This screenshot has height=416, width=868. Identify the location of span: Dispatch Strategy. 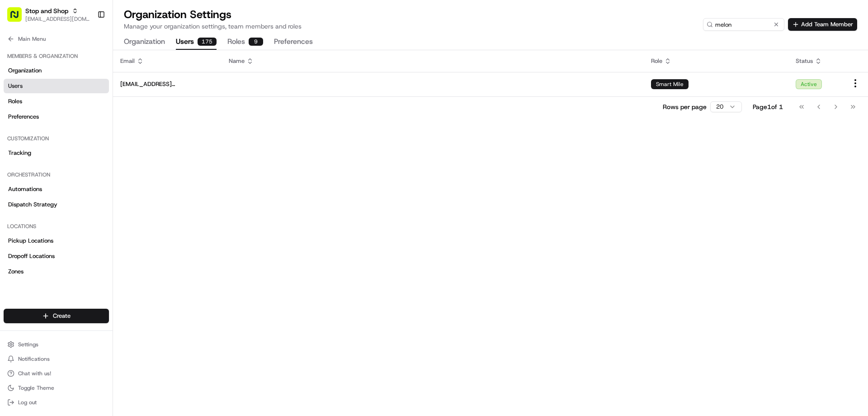
(33, 204).